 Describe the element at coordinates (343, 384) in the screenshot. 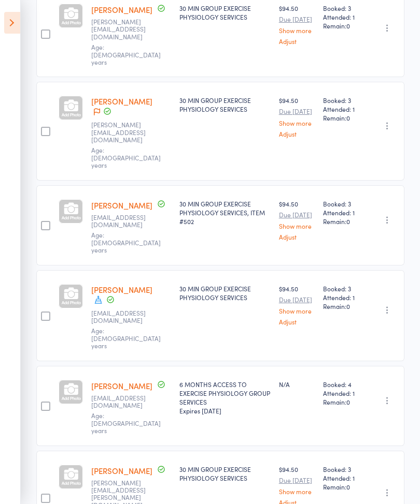

I see `span: Booked: 4` at that location.